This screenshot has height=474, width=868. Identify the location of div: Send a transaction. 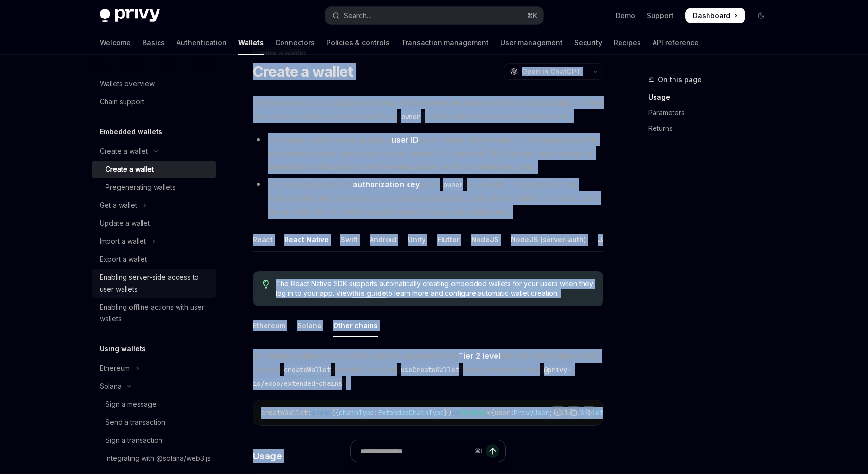
(135, 422).